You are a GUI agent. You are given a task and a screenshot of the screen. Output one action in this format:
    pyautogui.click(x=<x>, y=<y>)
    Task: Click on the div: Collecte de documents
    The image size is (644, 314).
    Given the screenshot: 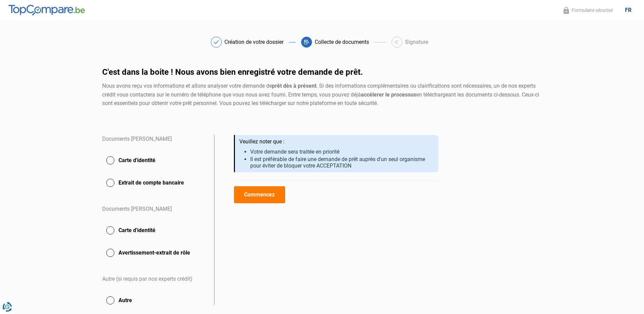 What is the action you would take?
    pyautogui.click(x=342, y=42)
    